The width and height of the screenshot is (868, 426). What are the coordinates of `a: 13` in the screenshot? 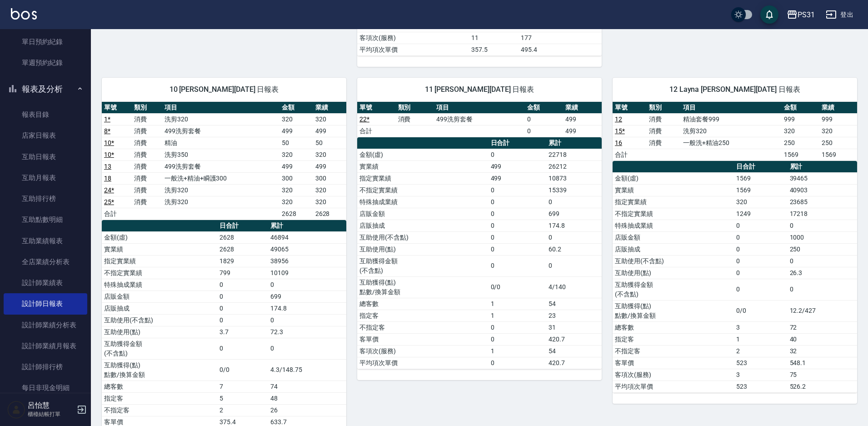 It's located at (108, 167).